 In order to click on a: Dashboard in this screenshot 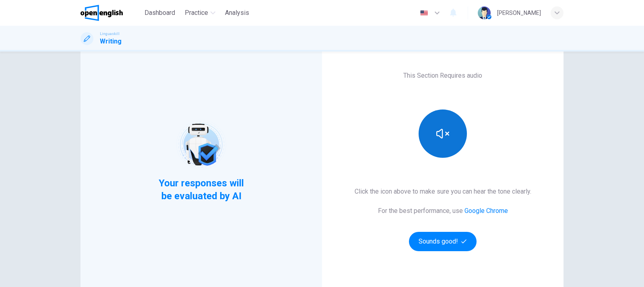, I will do `click(160, 13)`.